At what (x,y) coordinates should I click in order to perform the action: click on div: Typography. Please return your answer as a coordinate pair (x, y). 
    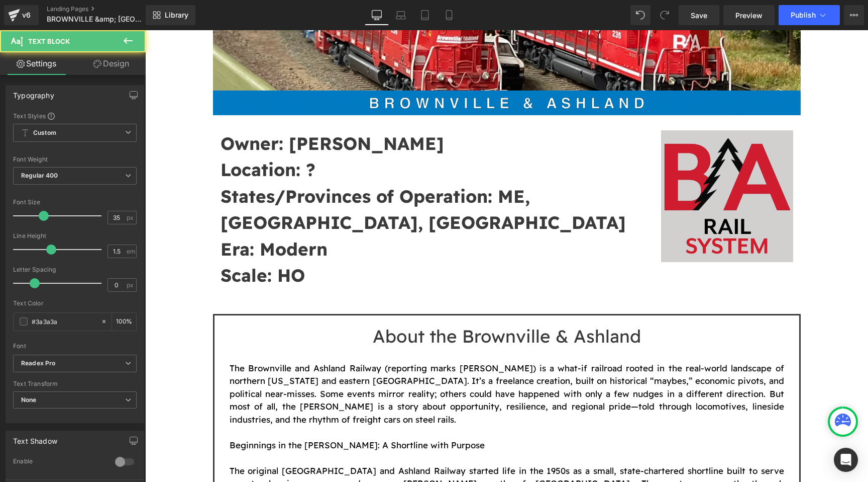
    Looking at the image, I should click on (34, 93).